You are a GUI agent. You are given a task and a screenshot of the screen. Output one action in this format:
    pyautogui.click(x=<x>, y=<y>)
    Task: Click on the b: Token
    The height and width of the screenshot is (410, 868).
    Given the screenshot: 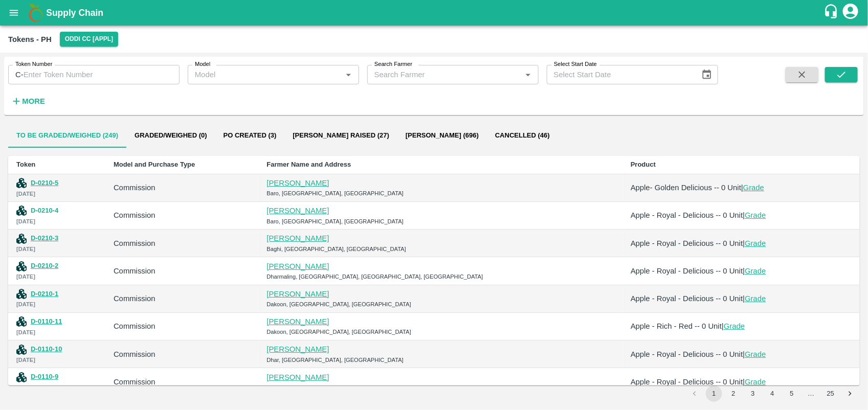 What is the action you would take?
    pyautogui.click(x=26, y=164)
    